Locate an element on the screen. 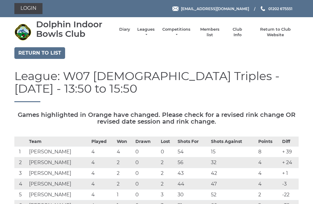 The width and height of the screenshot is (313, 204). th: Team is located at coordinates (59, 141).